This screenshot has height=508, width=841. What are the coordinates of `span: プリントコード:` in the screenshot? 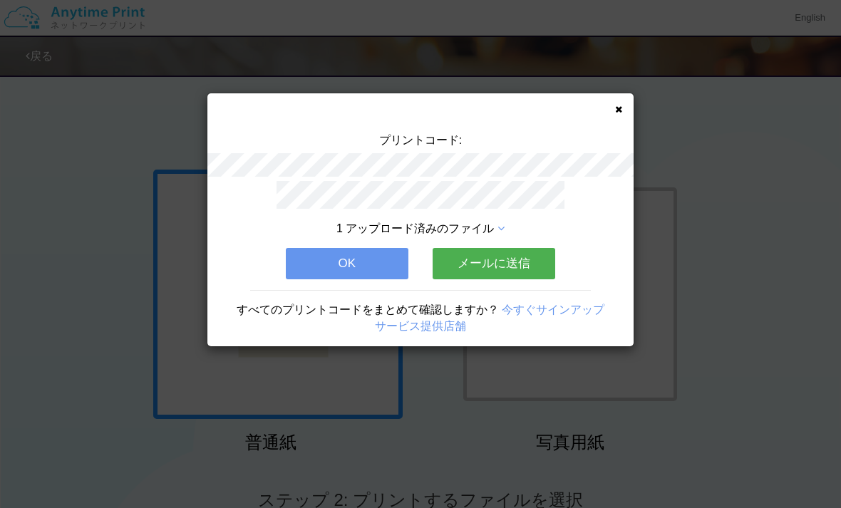 It's located at (421, 140).